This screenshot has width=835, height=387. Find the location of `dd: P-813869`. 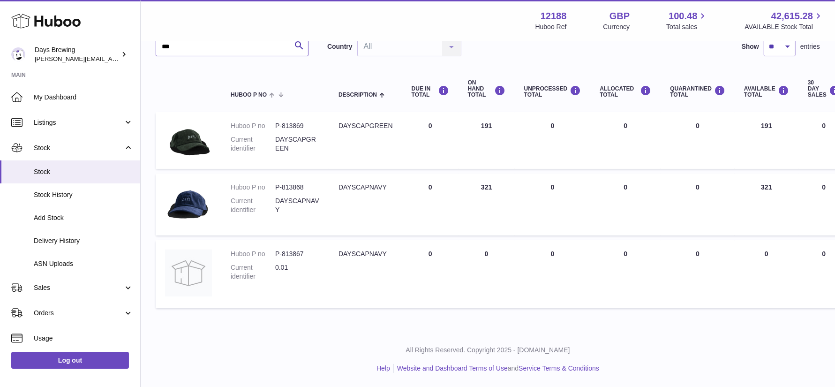

dd: P-813869 is located at coordinates (297, 126).